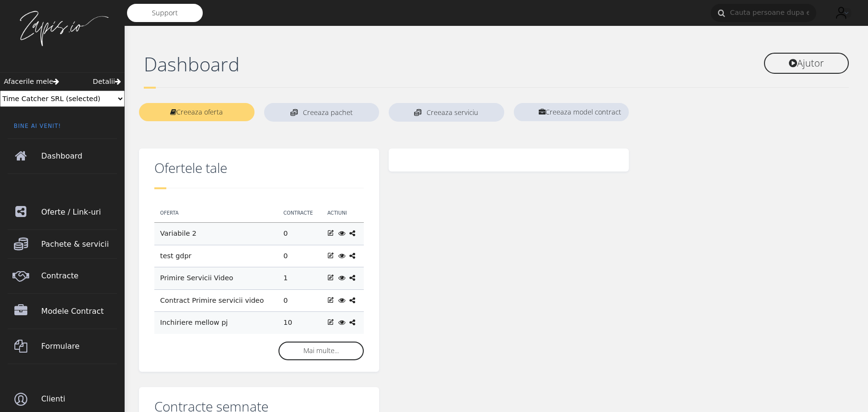  I want to click on span: Bine ai venit!, so click(63, 129).